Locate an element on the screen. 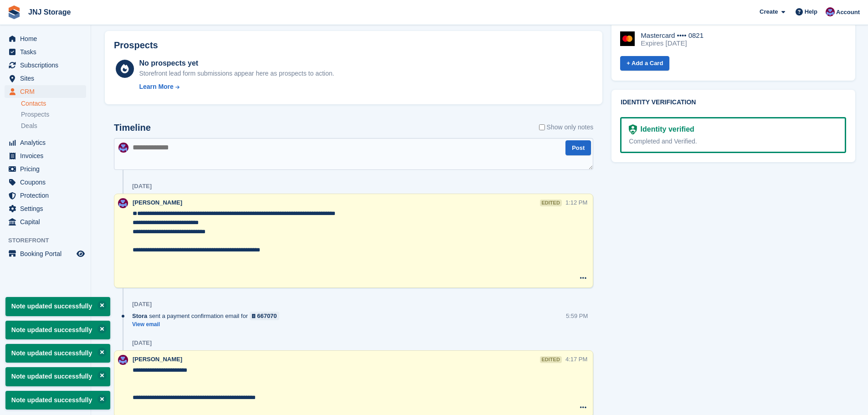 The width and height of the screenshot is (868, 415). div: Storefront lead form submissions appear here as prospects to action. is located at coordinates (237, 73).